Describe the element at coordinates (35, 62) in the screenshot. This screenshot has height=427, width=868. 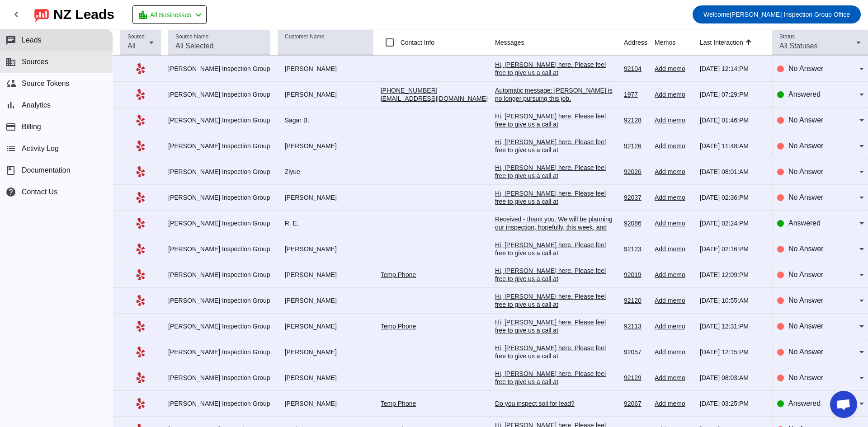
I see `span: Sources` at that location.